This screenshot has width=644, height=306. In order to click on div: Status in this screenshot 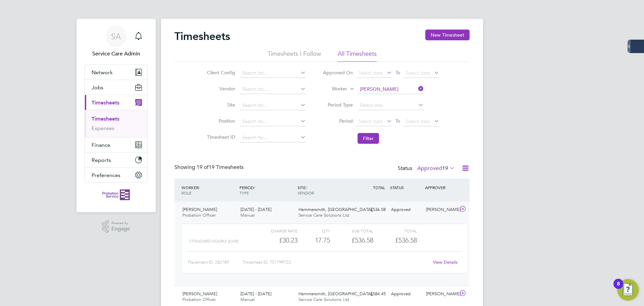, I will do `click(427, 168)`.